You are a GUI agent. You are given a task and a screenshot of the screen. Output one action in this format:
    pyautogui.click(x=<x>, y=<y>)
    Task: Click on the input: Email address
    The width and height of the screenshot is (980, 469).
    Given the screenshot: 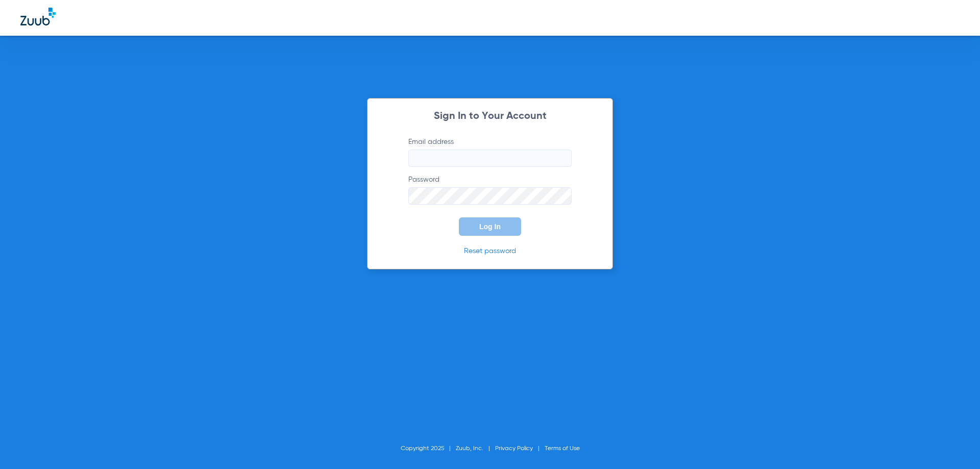 What is the action you would take?
    pyautogui.click(x=490, y=158)
    